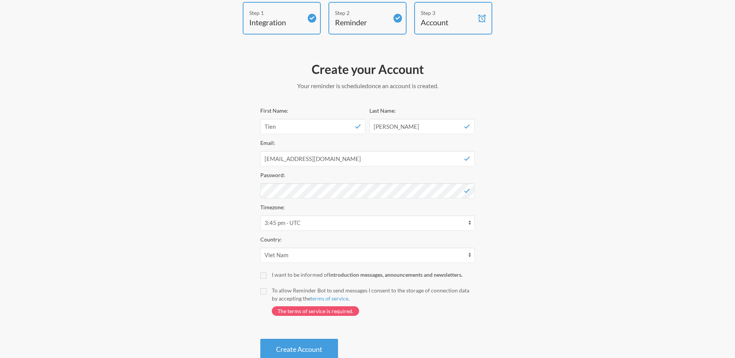 The width and height of the screenshot is (735, 358). What do you see at coordinates (329, 298) in the screenshot?
I see `a: terms of service` at bounding box center [329, 298].